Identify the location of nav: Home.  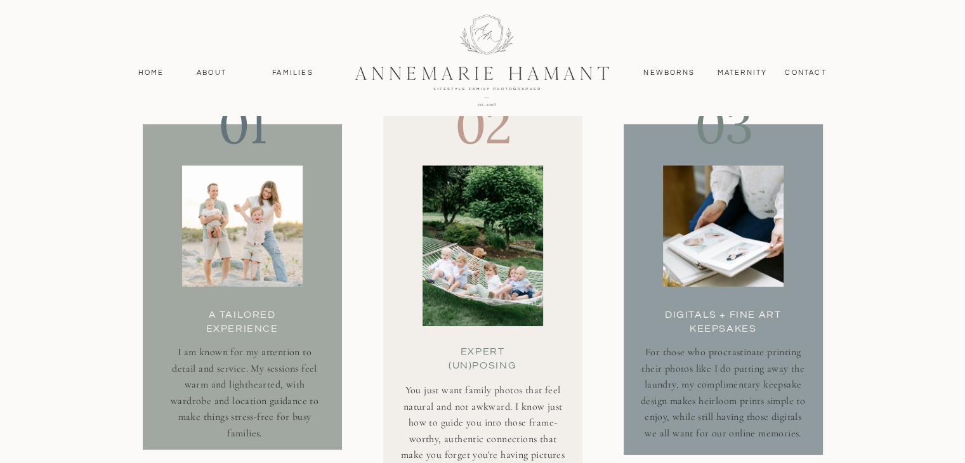
(151, 73).